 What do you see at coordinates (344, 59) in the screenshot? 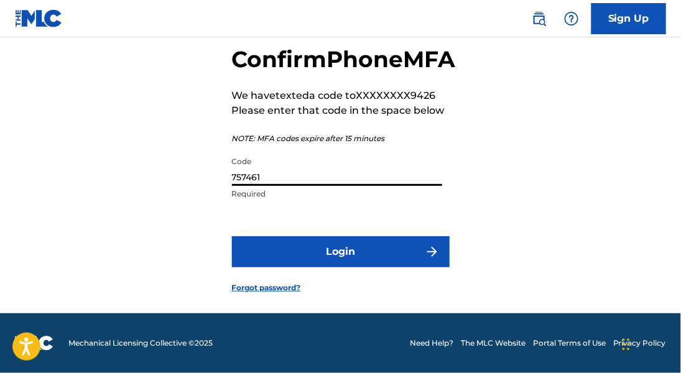
I see `h2: Confirm Phone MFA` at bounding box center [344, 59].